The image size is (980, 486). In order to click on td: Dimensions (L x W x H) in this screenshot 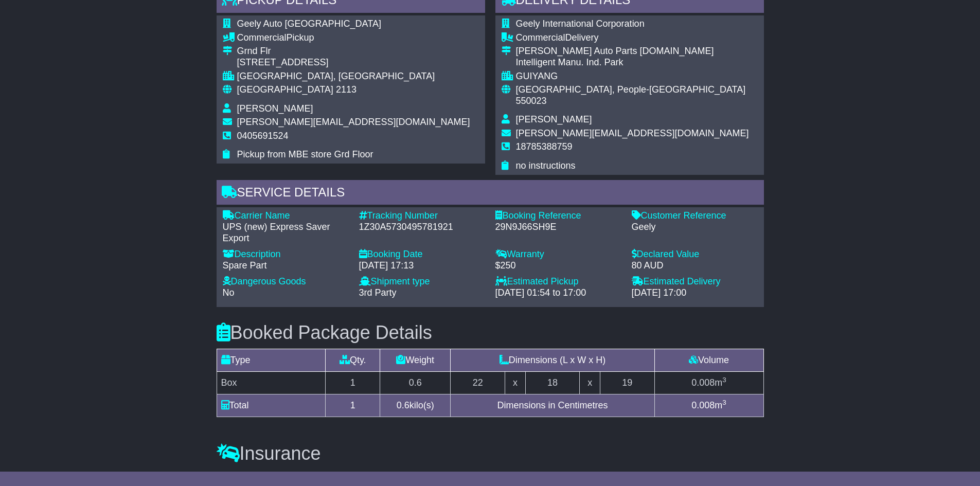, I will do `click(552, 361)`.